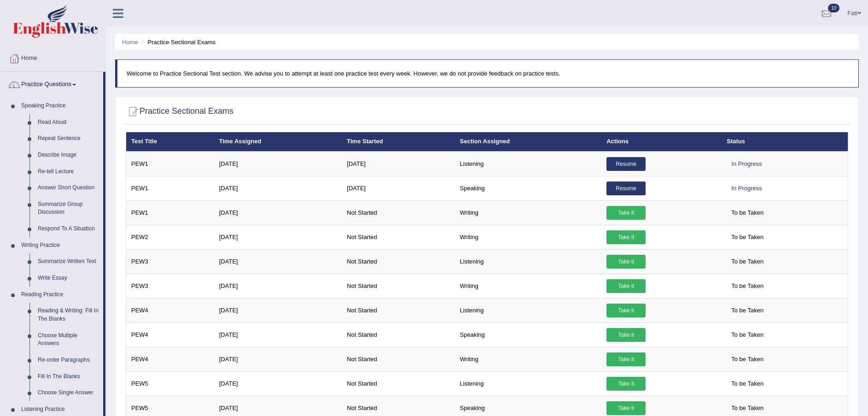  What do you see at coordinates (529, 142) in the screenshot?
I see `th: Section Assigned` at bounding box center [529, 142].